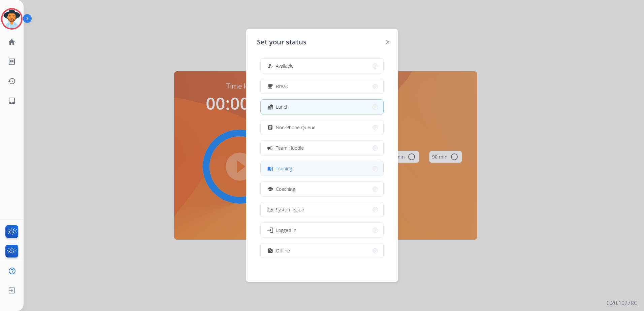  I want to click on span: Lunch, so click(282, 107).